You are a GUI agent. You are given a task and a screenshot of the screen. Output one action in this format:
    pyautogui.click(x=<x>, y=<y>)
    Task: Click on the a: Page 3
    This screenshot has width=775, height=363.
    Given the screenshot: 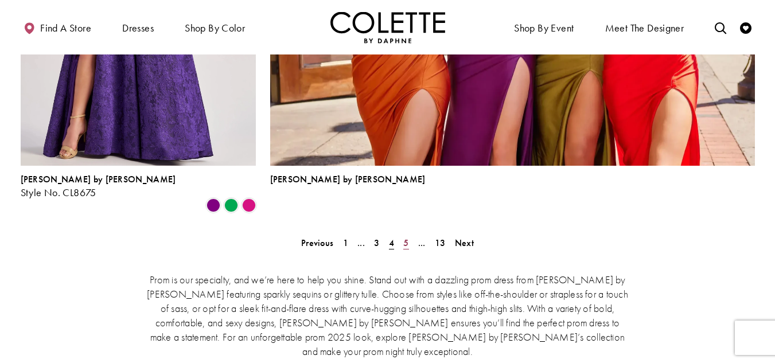 What is the action you would take?
    pyautogui.click(x=376, y=243)
    